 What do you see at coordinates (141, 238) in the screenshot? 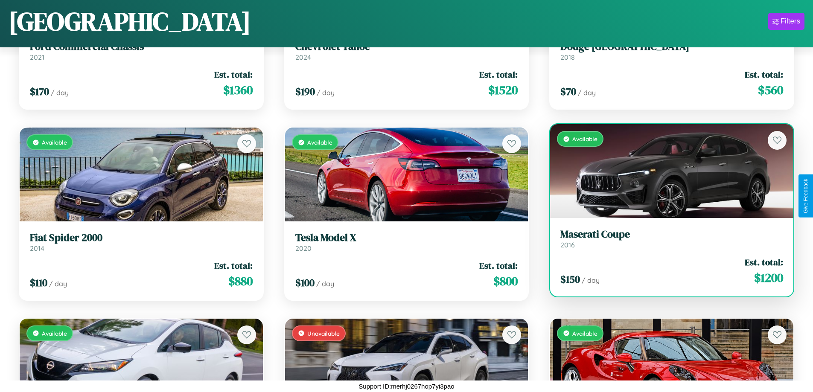
I see `h3: Fiat Spider 2000` at bounding box center [141, 238].